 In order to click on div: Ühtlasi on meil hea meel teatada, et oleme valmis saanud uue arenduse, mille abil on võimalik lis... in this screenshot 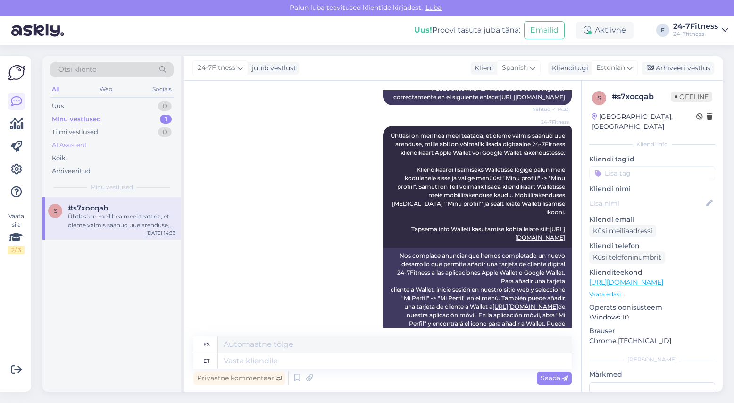, I will do `click(122, 221)`.